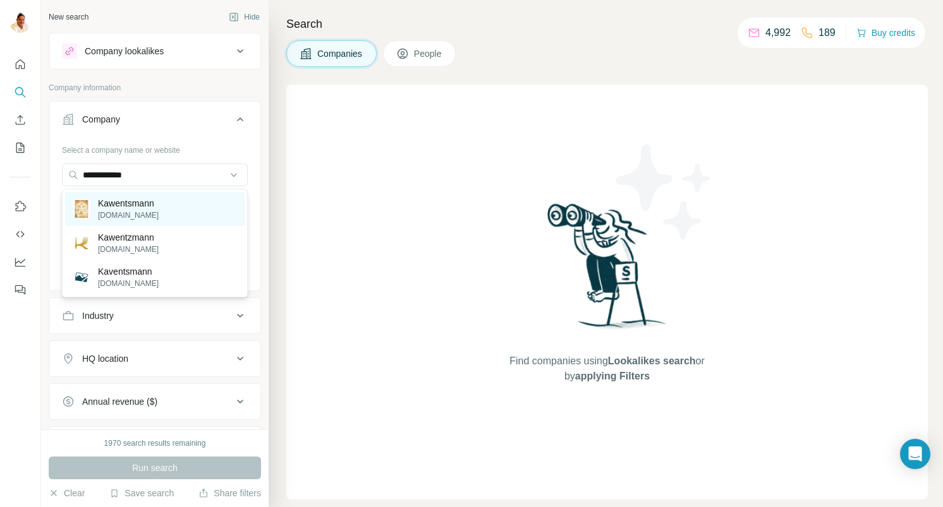  I want to click on button: Annual revenue ($), so click(155, 402).